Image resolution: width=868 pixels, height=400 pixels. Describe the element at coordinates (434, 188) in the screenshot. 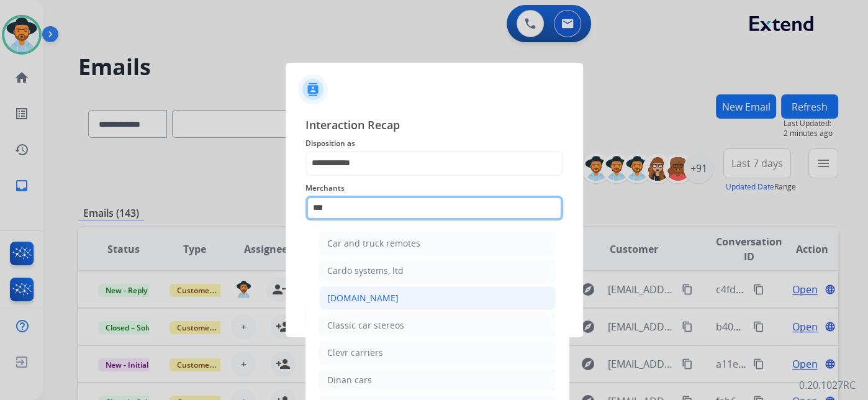

I see `span: Merchants` at that location.